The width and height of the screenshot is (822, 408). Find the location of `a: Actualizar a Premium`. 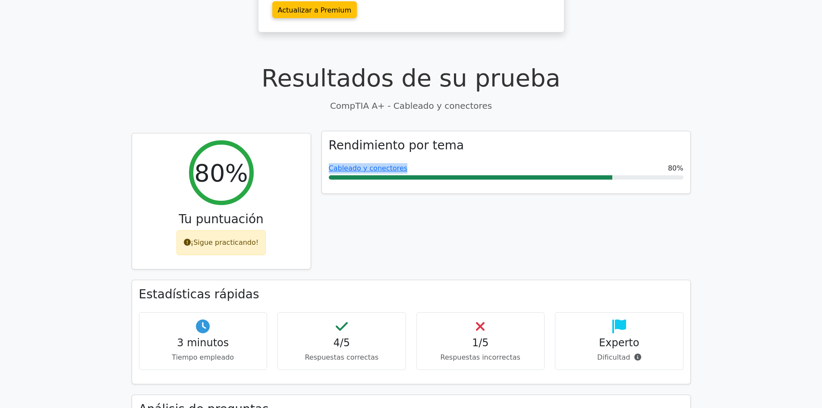

a: Actualizar a Premium is located at coordinates (315, 9).